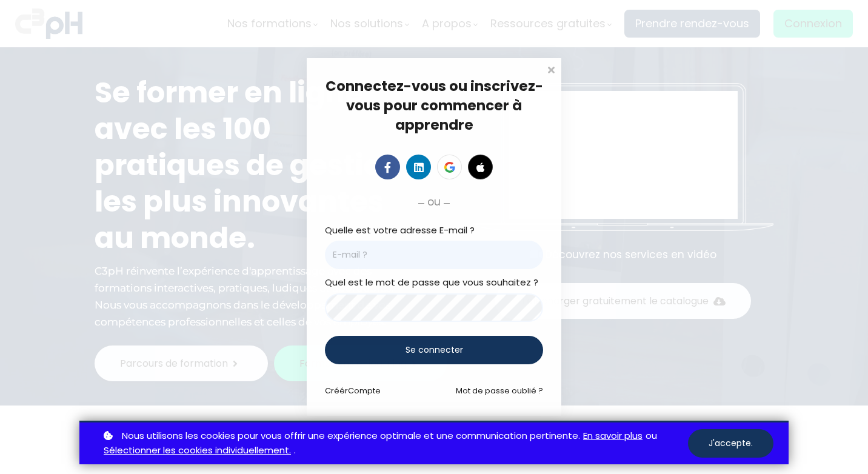 The height and width of the screenshot is (474, 868). What do you see at coordinates (730, 443) in the screenshot?
I see `button: J'accepte.` at bounding box center [730, 443].